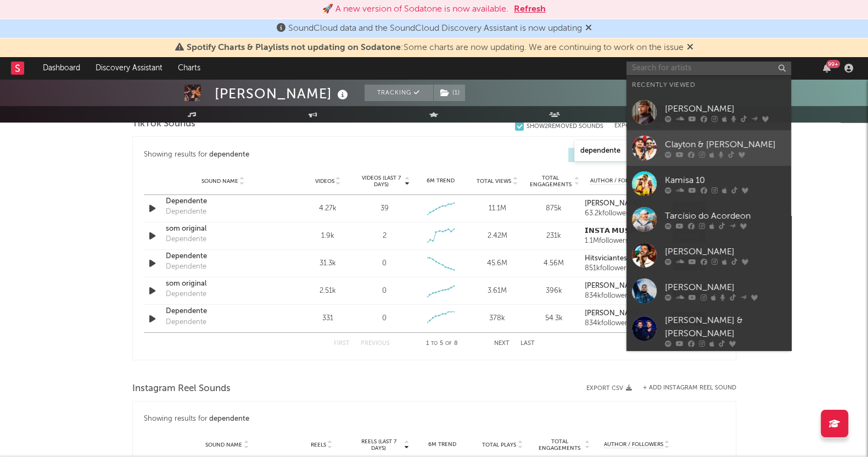  Describe the element at coordinates (553, 264) in the screenshot. I see `div: 4.56M` at that location.